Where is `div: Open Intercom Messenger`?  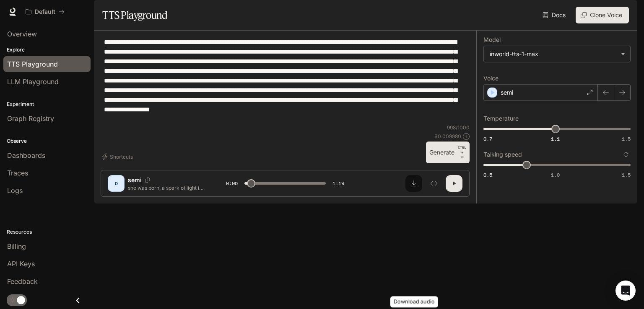
div: Open Intercom Messenger is located at coordinates (626, 291).